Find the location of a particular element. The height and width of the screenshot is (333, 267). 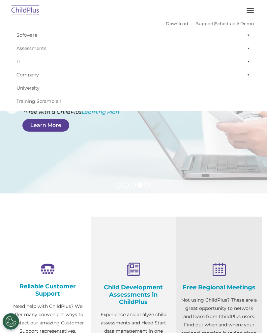

a: Support is located at coordinates (205, 23).